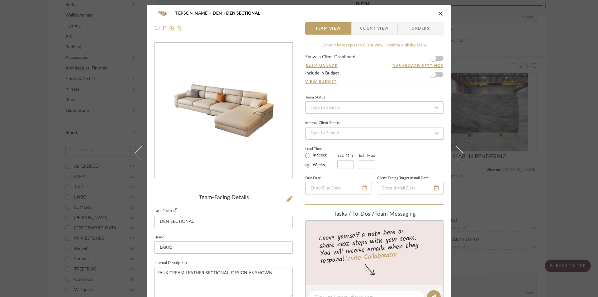  Describe the element at coordinates (354, 214) in the screenshot. I see `span: Tasks / To-Dos /` at that location.